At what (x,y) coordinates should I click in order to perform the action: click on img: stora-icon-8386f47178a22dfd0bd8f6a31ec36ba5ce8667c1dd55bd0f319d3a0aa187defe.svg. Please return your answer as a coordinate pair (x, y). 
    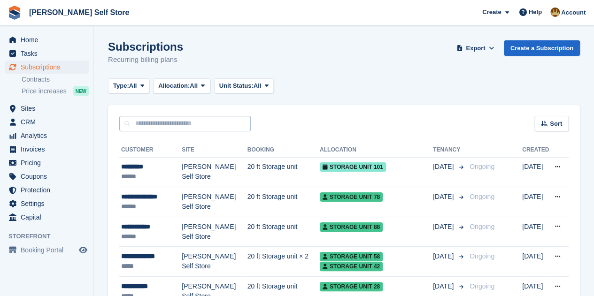
    Looking at the image, I should click on (15, 13).